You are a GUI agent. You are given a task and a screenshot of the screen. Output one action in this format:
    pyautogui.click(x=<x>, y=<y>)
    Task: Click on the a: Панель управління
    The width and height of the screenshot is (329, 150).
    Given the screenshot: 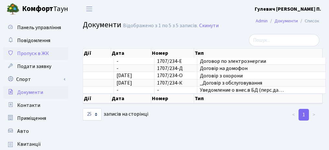 What is the action you would take?
    pyautogui.click(x=36, y=28)
    